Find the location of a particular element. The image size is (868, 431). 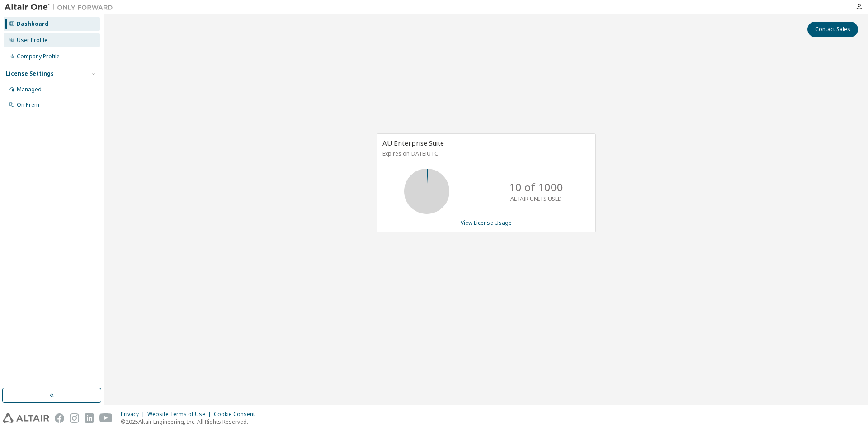

div: Managed is located at coordinates (29, 89).